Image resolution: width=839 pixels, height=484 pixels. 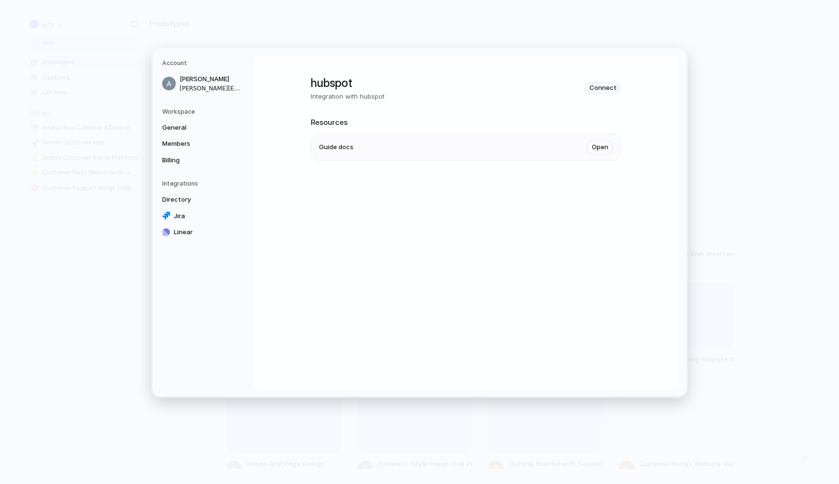 What do you see at coordinates (202, 144) in the screenshot?
I see `a: Members` at bounding box center [202, 144].